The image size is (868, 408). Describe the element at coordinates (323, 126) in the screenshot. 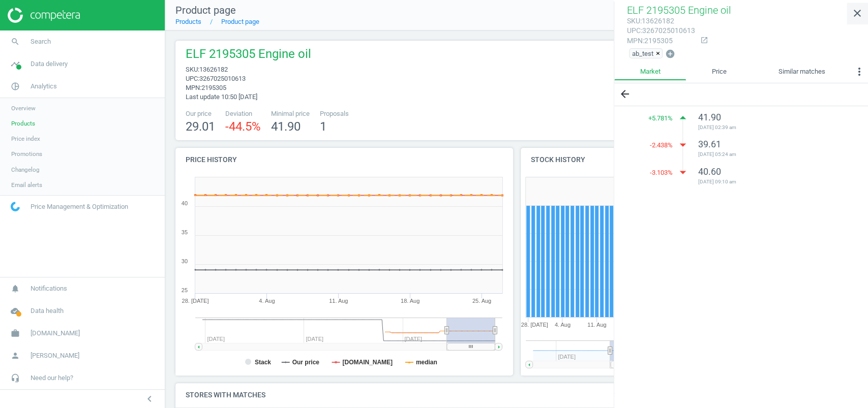

I see `span: 1` at that location.